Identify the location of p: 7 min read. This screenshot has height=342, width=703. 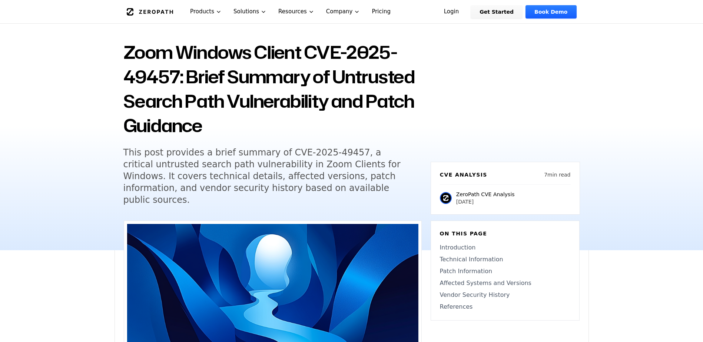
(557, 175).